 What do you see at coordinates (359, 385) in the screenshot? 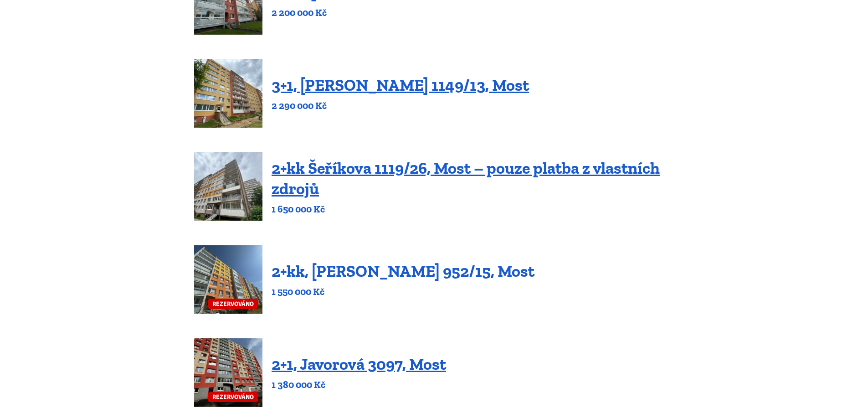
I see `p: 1 380 000 Kč` at bounding box center [359, 385].